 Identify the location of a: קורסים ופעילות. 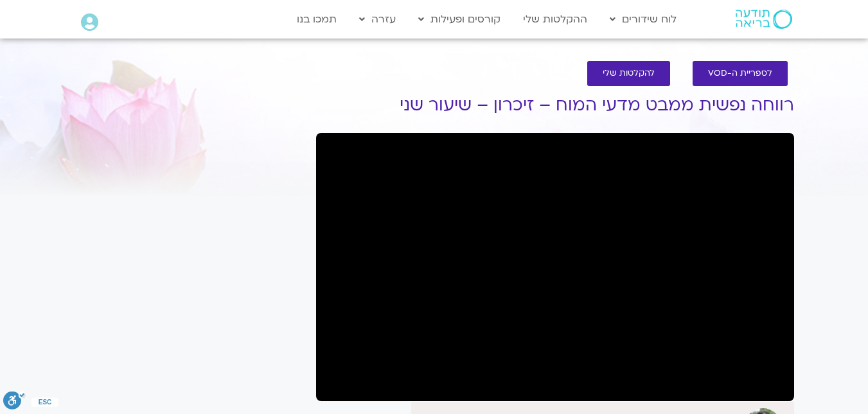
(459, 19).